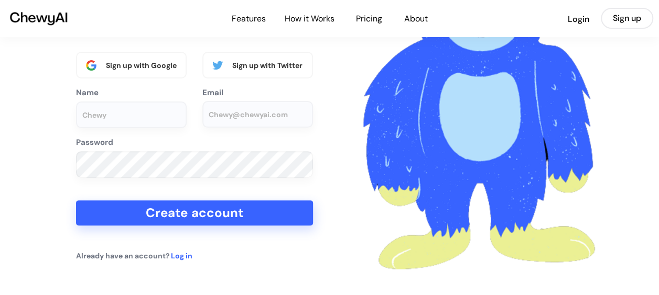 The height and width of the screenshot is (295, 659). What do you see at coordinates (123, 256) in the screenshot?
I see `div: Already have an account?` at bounding box center [123, 256].